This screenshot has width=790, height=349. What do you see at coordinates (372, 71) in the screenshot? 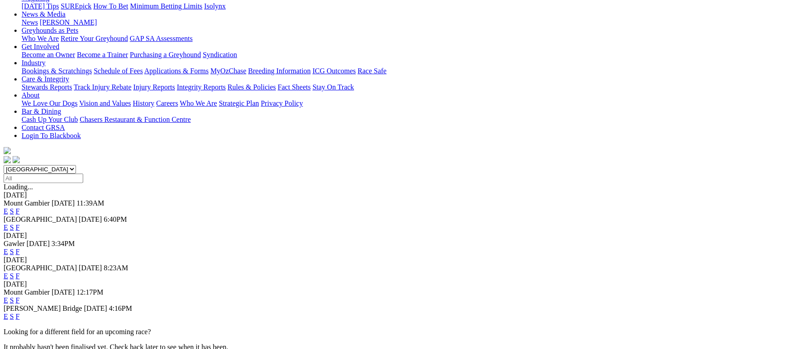
I see `a: Race Safe` at bounding box center [372, 71].